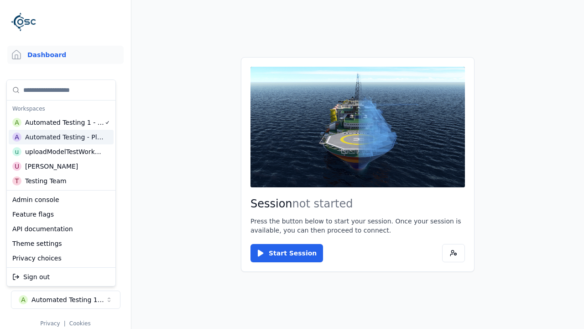 The height and width of the screenshot is (329, 584). I want to click on div: Privacy choices, so click(61, 258).